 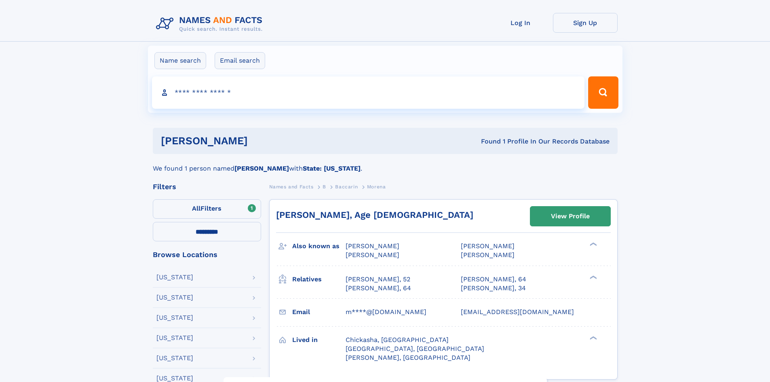 I want to click on div: Filters, so click(x=207, y=187).